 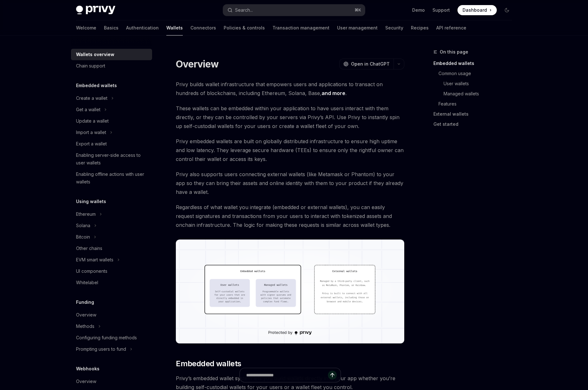 What do you see at coordinates (290, 183) in the screenshot?
I see `span: Privy also supports users connecting external wallets (like Metamask or Phantom) to your app so t...` at bounding box center [290, 183].